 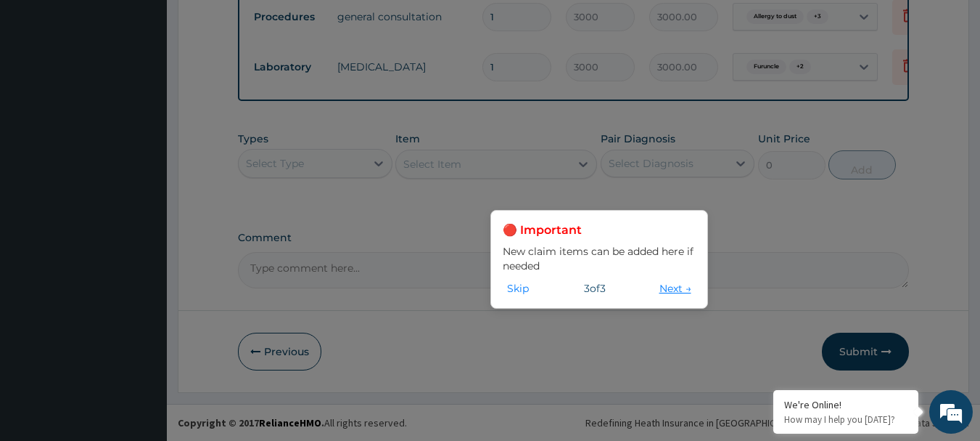 What do you see at coordinates (518, 289) in the screenshot?
I see `button: Skip` at bounding box center [518, 289].